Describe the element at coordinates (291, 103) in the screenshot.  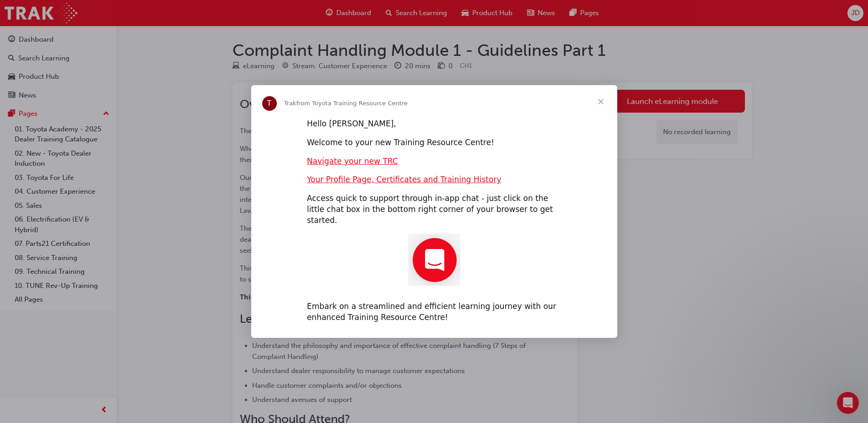
I see `span: Trak` at that location.